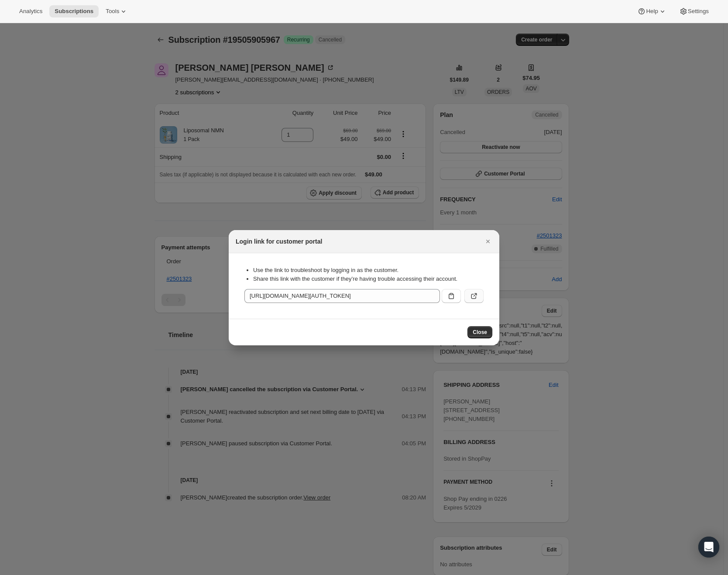  Describe the element at coordinates (694, 11) in the screenshot. I see `button: Settings` at that location.